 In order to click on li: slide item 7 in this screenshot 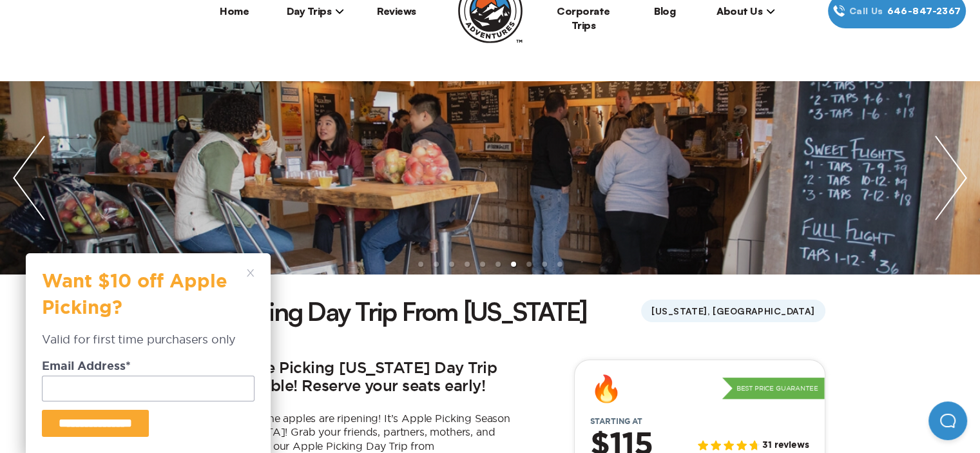, I will do `click(513, 264)`.